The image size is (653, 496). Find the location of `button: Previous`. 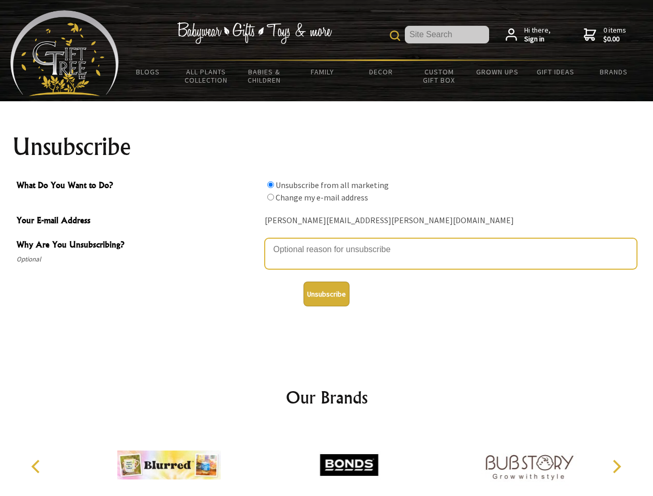

button: Previous is located at coordinates (37, 467).